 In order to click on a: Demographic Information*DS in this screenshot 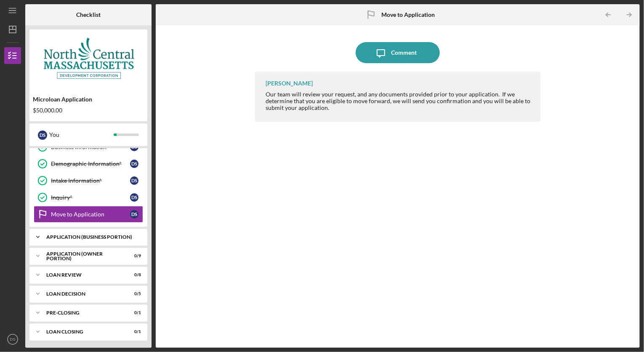, I will do `click(88, 164)`.